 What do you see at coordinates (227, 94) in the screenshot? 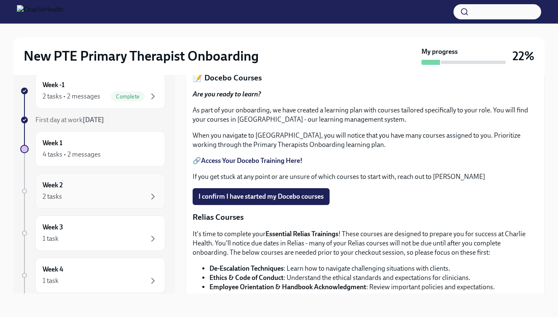
I see `strong: Are you ready to learn?` at bounding box center [227, 94].